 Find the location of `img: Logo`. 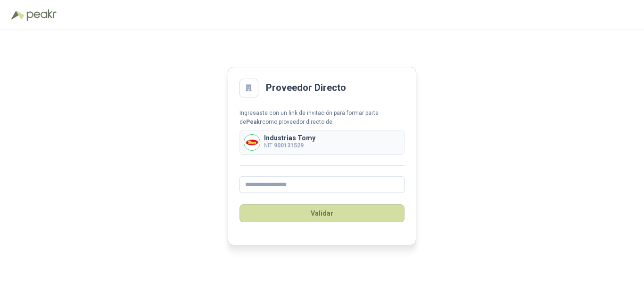

img: Logo is located at coordinates (18, 15).